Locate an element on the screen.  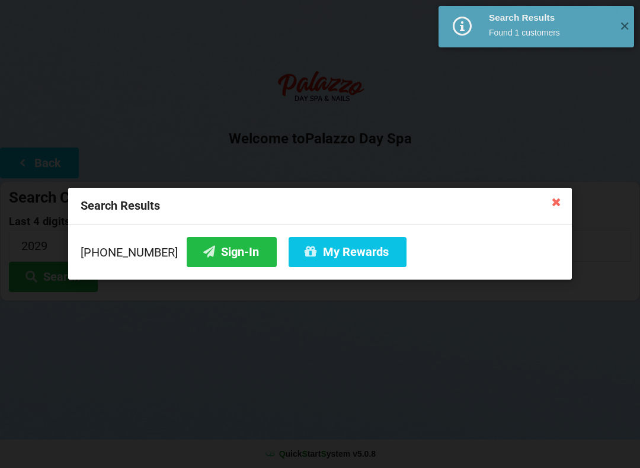
button: My Rewards is located at coordinates (347, 252).